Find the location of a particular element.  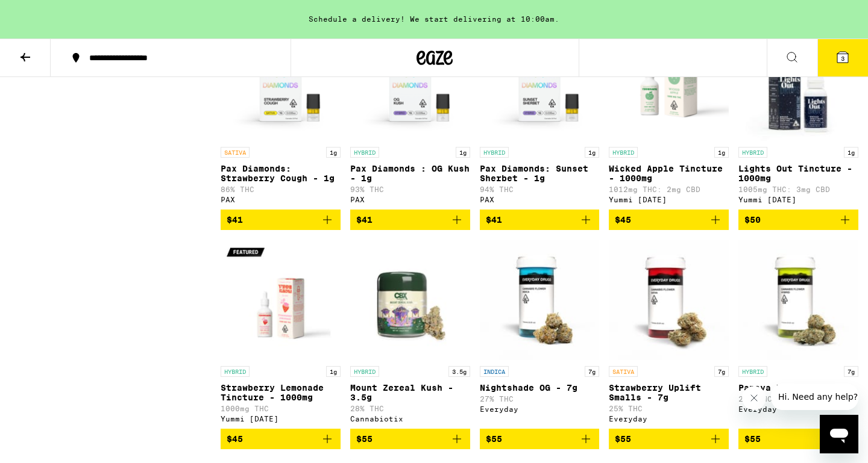

p: Pax Diamonds: Strawberry Cough - 1g is located at coordinates (280, 173).